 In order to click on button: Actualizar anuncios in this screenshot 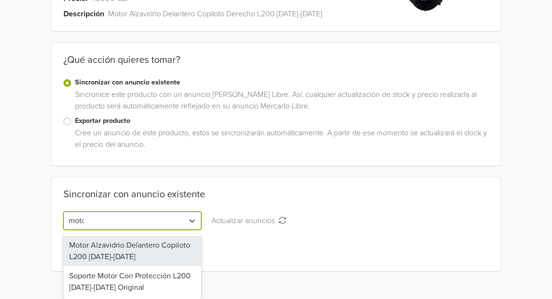, I will do `click(249, 221)`.